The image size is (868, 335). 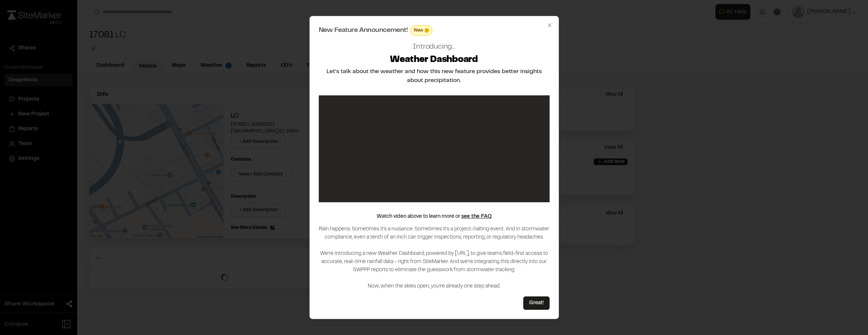 I want to click on div: This feature is brand new! Enjoy!, so click(x=421, y=30).